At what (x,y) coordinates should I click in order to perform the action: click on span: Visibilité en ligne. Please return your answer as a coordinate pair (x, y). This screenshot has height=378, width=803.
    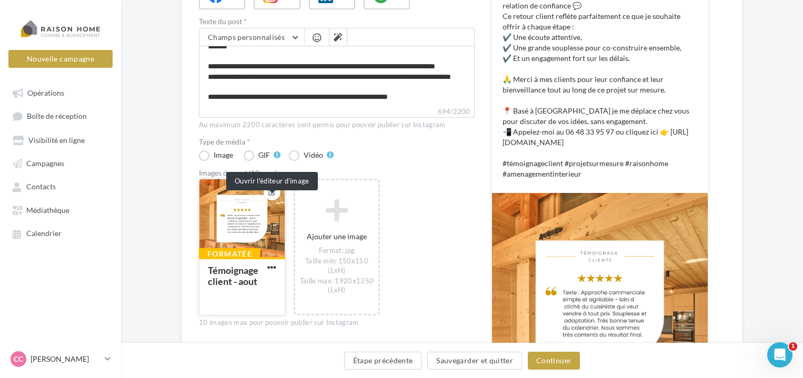
    Looking at the image, I should click on (56, 140).